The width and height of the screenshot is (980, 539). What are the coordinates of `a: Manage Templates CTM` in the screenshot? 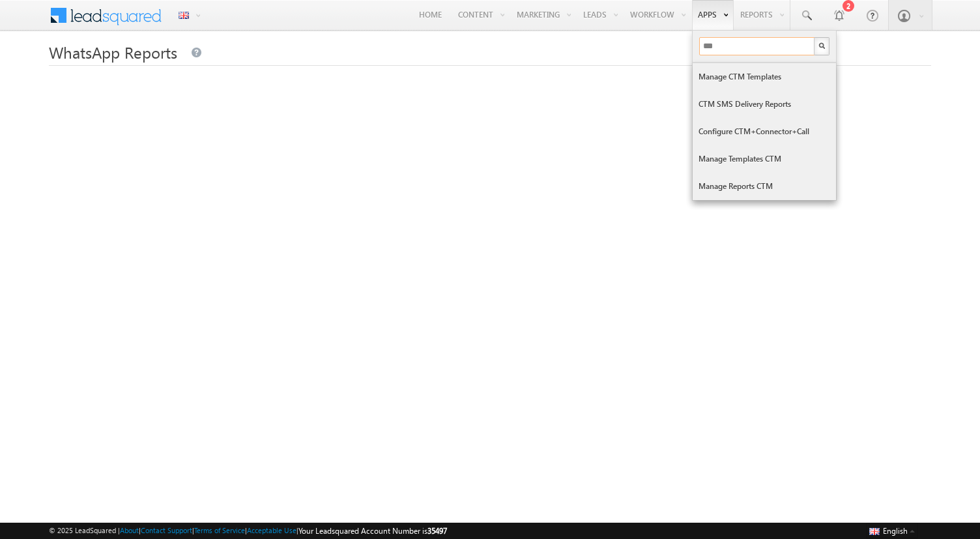 It's located at (764, 159).